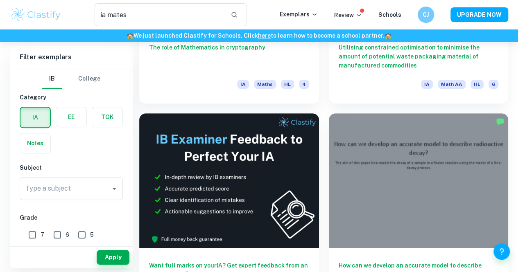 This screenshot has height=272, width=518. Describe the element at coordinates (229, 181) in the screenshot. I see `img: Thumbnail` at that location.